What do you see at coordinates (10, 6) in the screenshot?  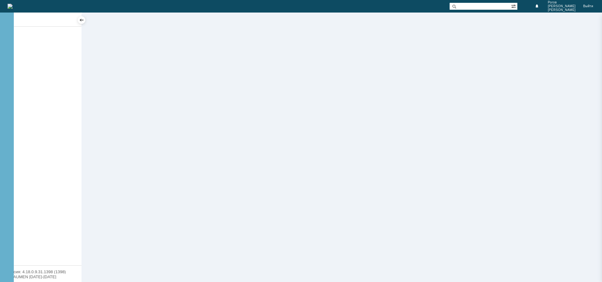 I see `img: logo` at bounding box center [10, 6].